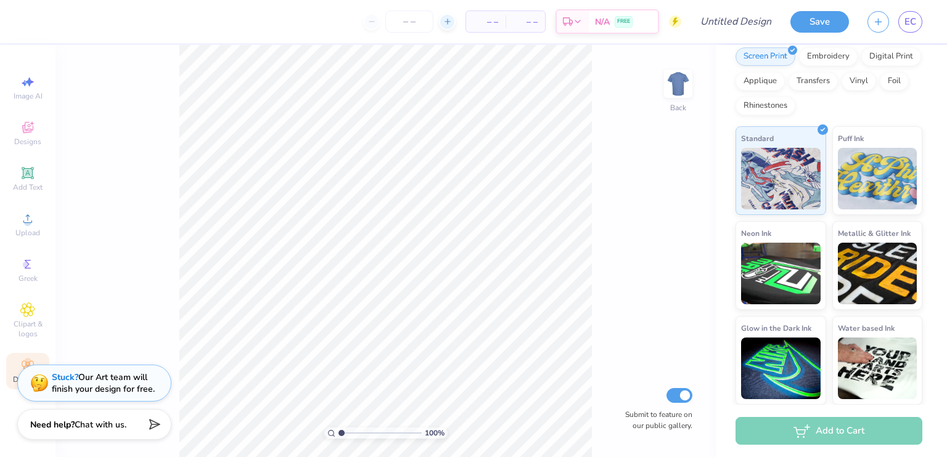 This screenshot has width=947, height=457. I want to click on label: Submit to feature on our public gallery., so click(655, 420).